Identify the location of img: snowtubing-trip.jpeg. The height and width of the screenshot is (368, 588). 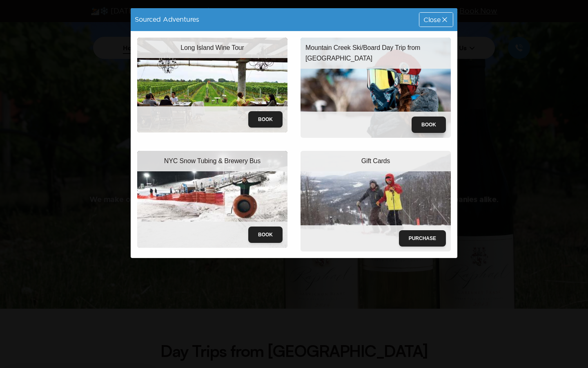
(212, 199).